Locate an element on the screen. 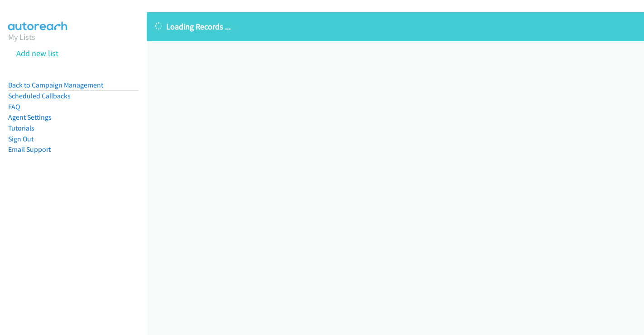 Image resolution: width=644 pixels, height=335 pixels. a: Email Support is located at coordinates (29, 149).